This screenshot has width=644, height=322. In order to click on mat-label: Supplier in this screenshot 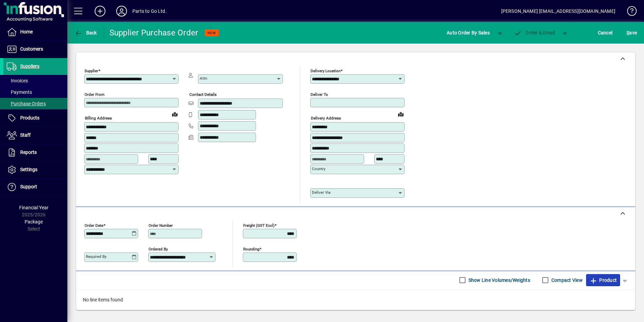, I will do `click(91, 71)`.